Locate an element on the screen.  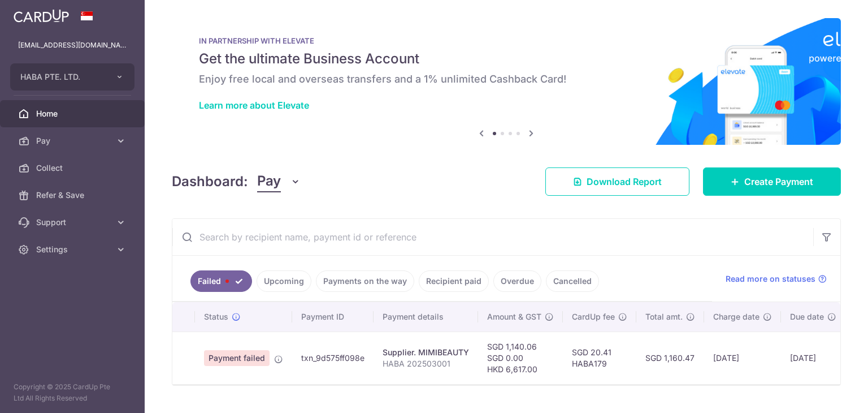
a: Read more on statuses is located at coordinates (776, 279).